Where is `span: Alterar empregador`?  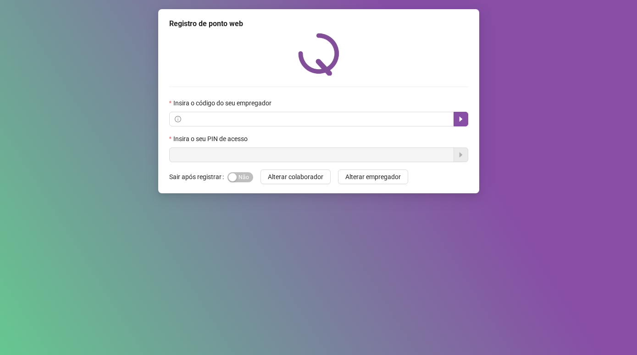
span: Alterar empregador is located at coordinates (373, 177).